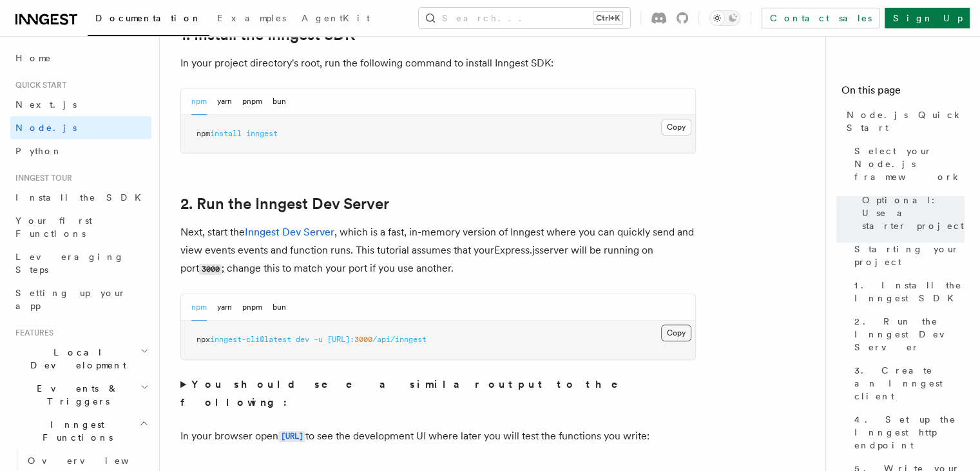 The image size is (980, 471). Describe the element at coordinates (82, 198) in the screenshot. I see `span: Install the SDK` at that location.